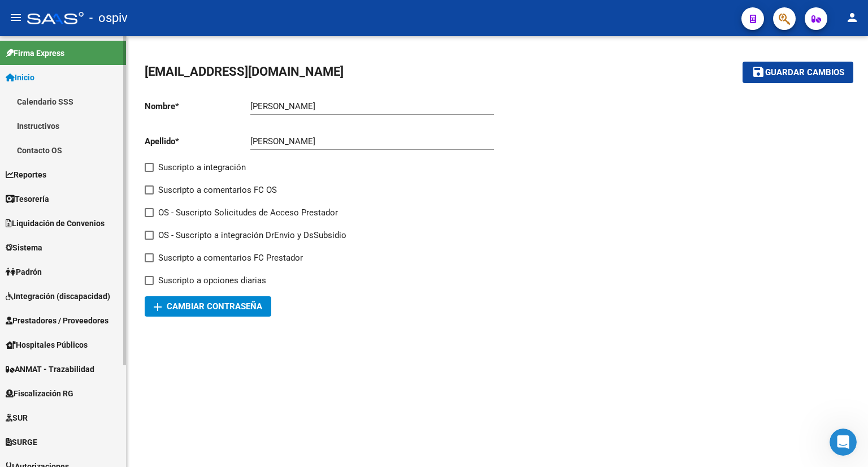  What do you see at coordinates (202, 167) in the screenshot?
I see `span: Suscripto a integración` at bounding box center [202, 167].